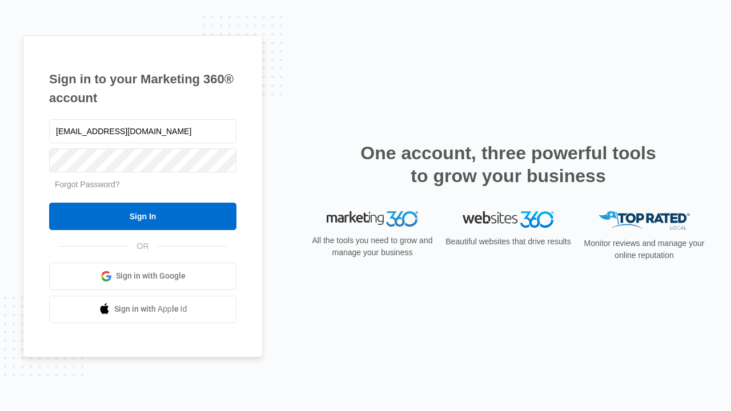  What do you see at coordinates (87, 184) in the screenshot?
I see `a: Forgot Password?` at bounding box center [87, 184].